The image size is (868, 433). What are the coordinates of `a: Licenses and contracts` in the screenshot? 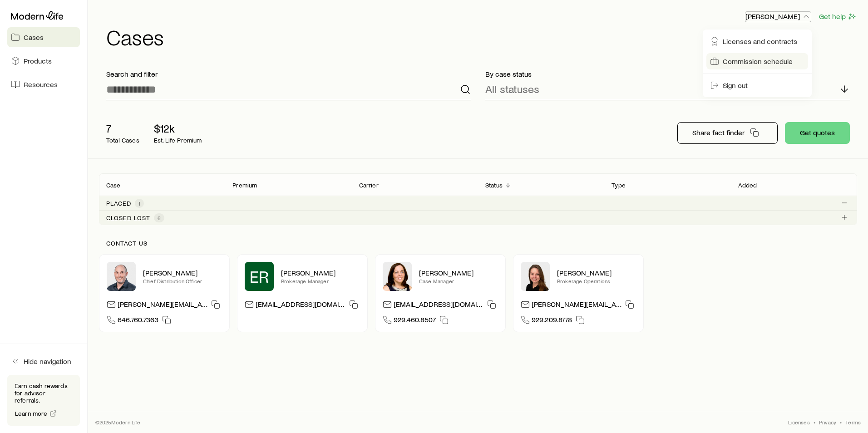 It's located at (757, 41).